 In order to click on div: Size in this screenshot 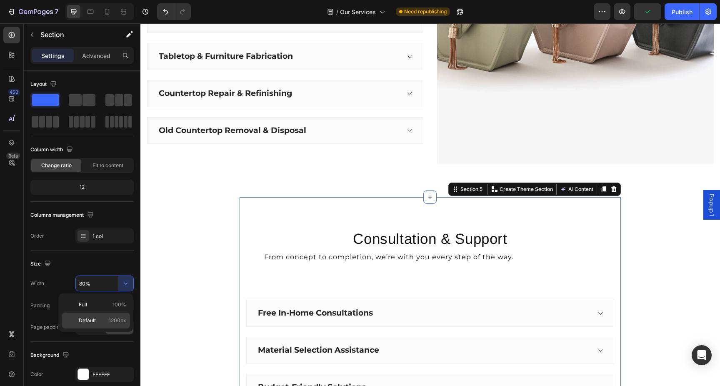, I will do `click(41, 264)`.